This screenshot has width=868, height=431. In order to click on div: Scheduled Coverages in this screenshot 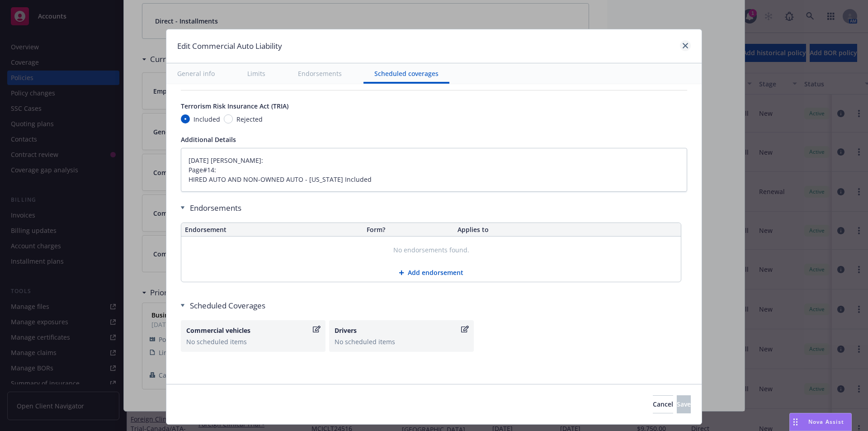, I will do `click(434, 306)`.